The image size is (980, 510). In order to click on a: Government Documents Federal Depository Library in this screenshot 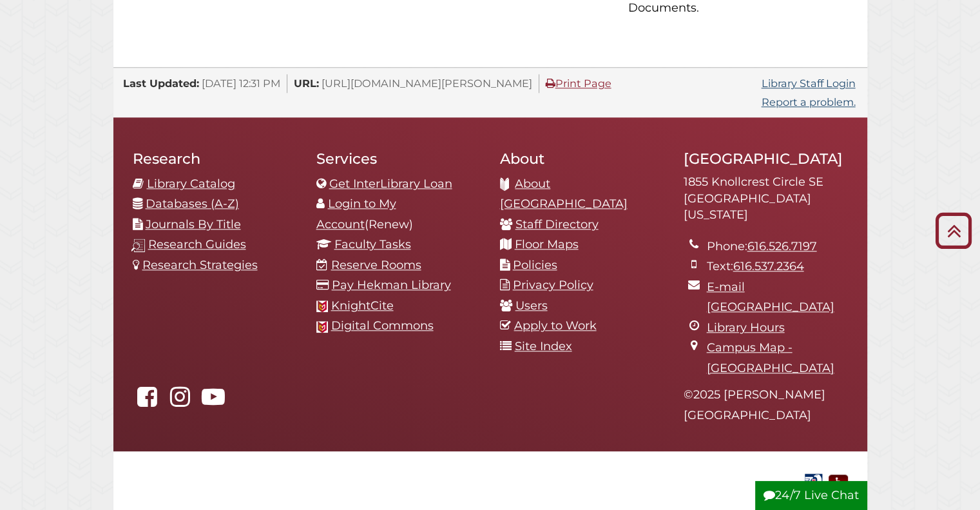, I will do `click(813, 480)`.